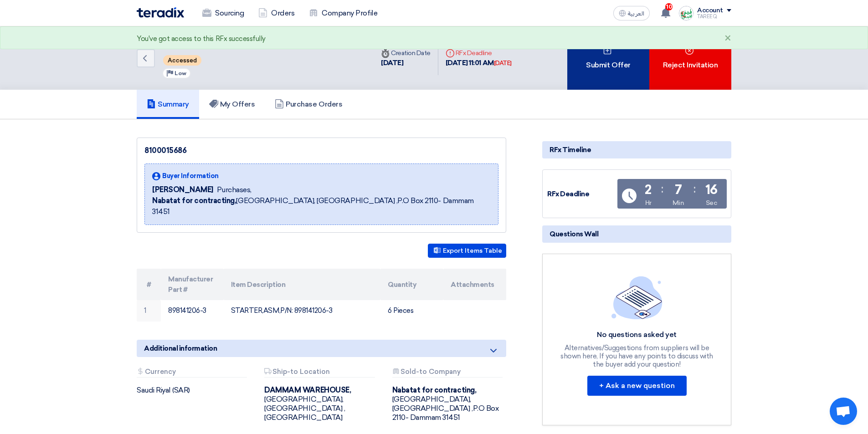 Image resolution: width=868 pixels, height=434 pixels. What do you see at coordinates (412, 284) in the screenshot?
I see `th: Quantity` at bounding box center [412, 284].